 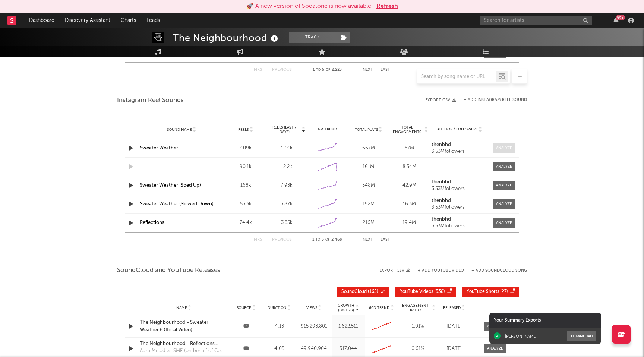 I want to click on span: Views, so click(x=312, y=308).